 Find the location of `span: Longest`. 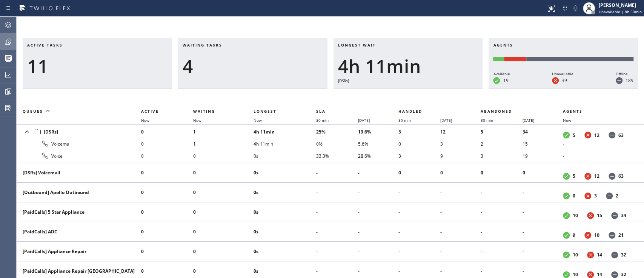

span: Longest is located at coordinates (265, 111).